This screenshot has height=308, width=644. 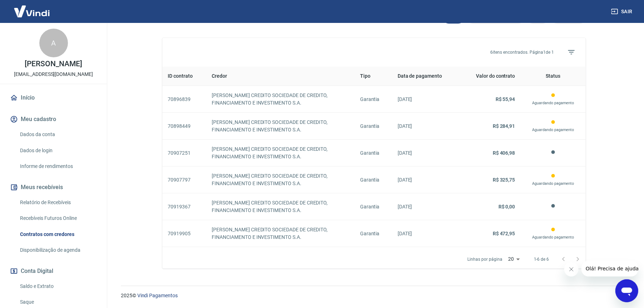 I want to click on strong: R$ 406,98, so click(x=504, y=153).